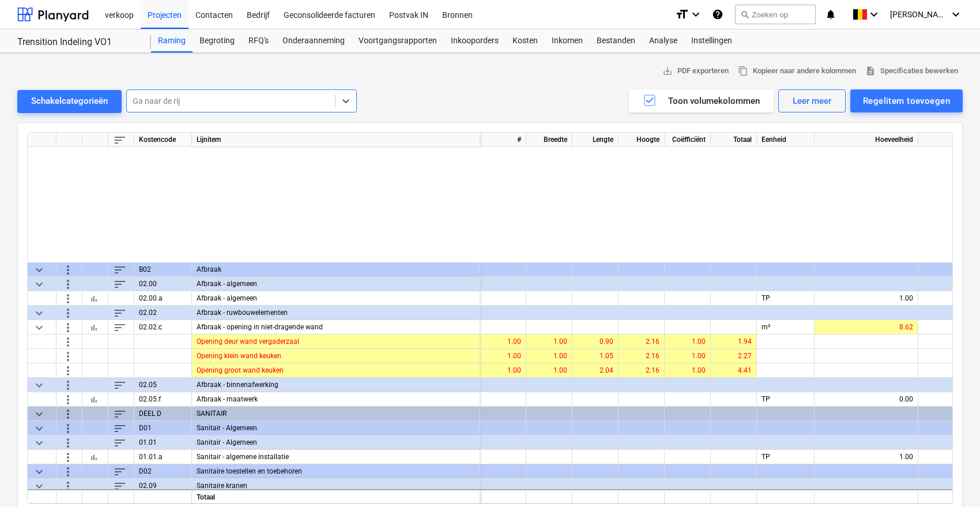 This screenshot has height=507, width=980. I want to click on div: RFQ's, so click(258, 41).